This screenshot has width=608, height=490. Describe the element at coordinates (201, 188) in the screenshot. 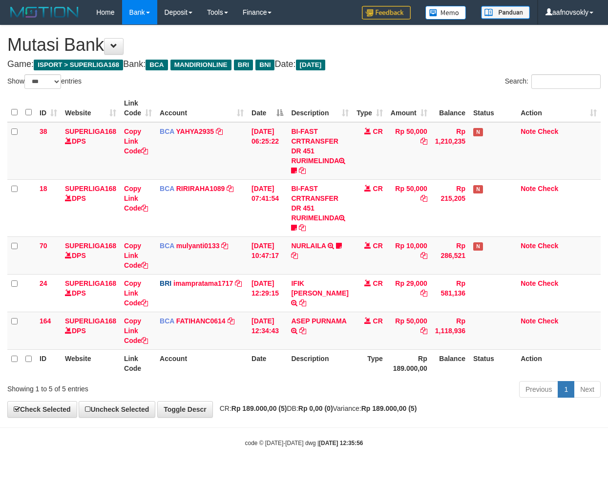

I see `a: RIRIRAHA1089` at that location.